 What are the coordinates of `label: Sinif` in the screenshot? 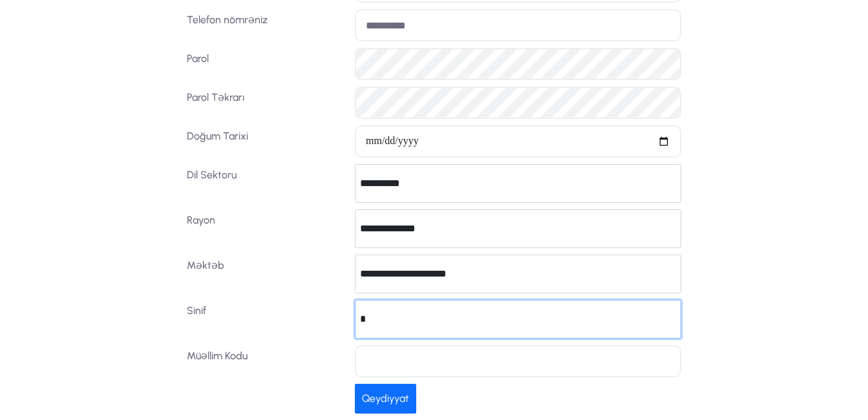 It's located at (266, 319).